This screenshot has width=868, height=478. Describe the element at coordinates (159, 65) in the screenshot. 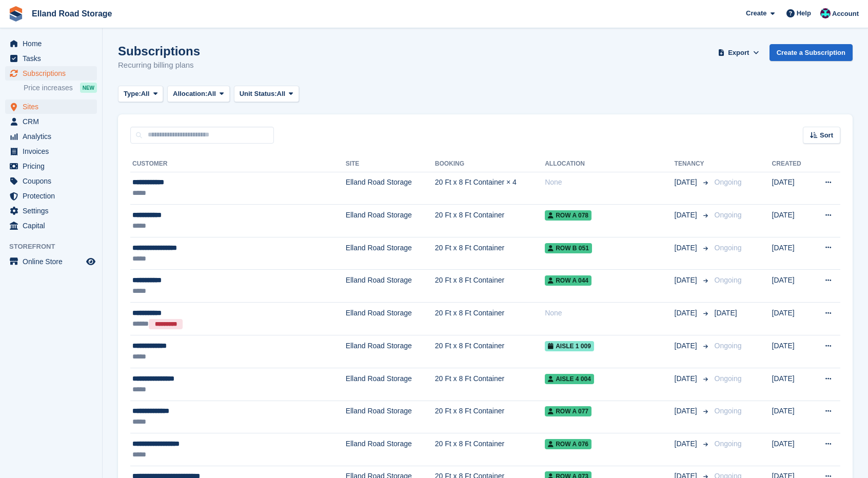

I see `p: Recurring billing plans` at that location.